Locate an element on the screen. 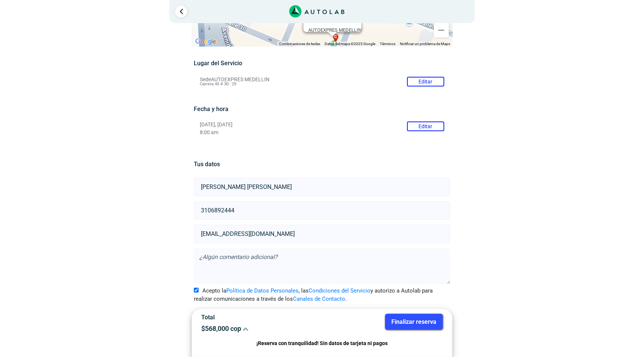  p: 8:00 am is located at coordinates (321, 132).